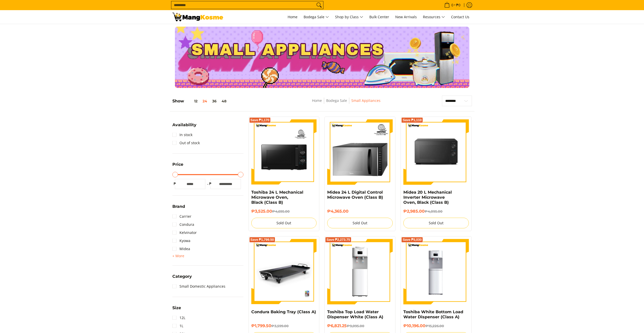 This screenshot has width=644, height=333. Describe the element at coordinates (434, 17) in the screenshot. I see `span: Resources` at that location.